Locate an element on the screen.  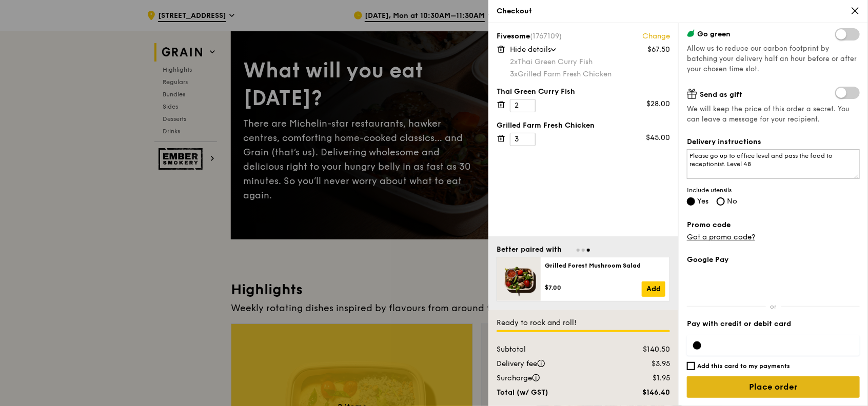
div: Fivesome is located at coordinates (584, 37).